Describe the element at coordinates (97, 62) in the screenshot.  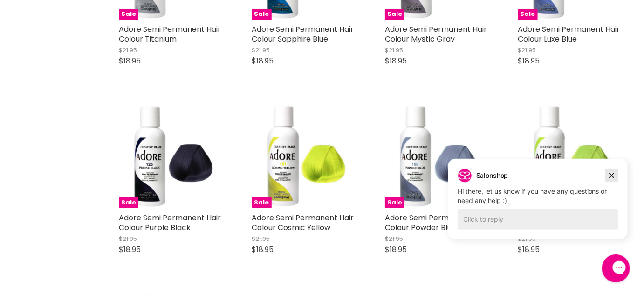
I see `div: Reply to the campaigns` at that location.